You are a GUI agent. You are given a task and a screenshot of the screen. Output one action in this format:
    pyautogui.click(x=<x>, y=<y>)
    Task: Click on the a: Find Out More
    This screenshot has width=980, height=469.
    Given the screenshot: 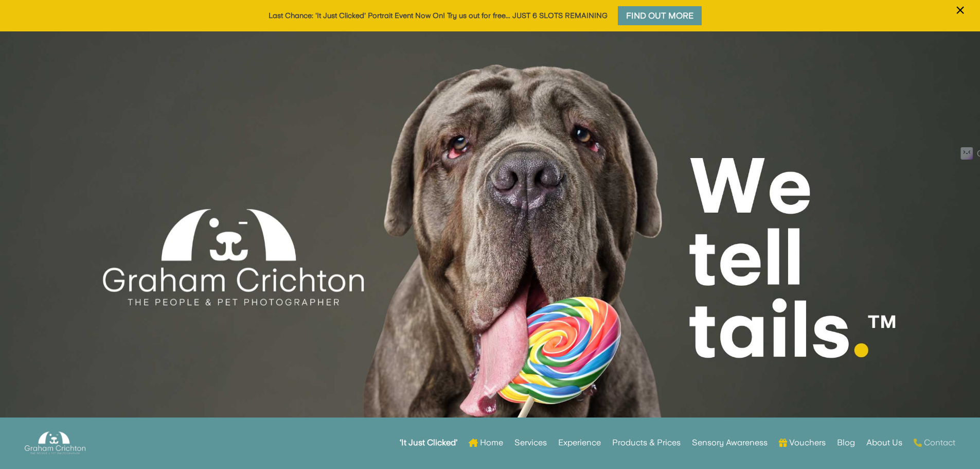 What is the action you would take?
    pyautogui.click(x=660, y=15)
    